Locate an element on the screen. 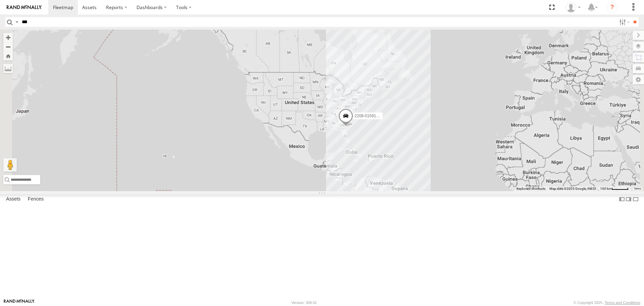 The height and width of the screenshot is (306, 644). label: Measure is located at coordinates (8, 69).